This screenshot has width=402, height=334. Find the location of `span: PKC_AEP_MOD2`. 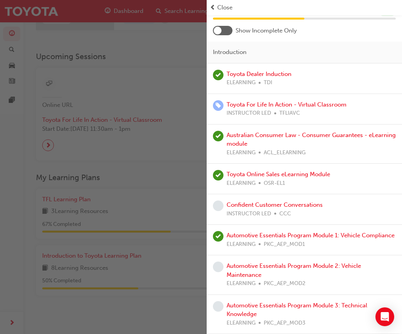

span: PKC_AEP_MOD2 is located at coordinates (285, 283).